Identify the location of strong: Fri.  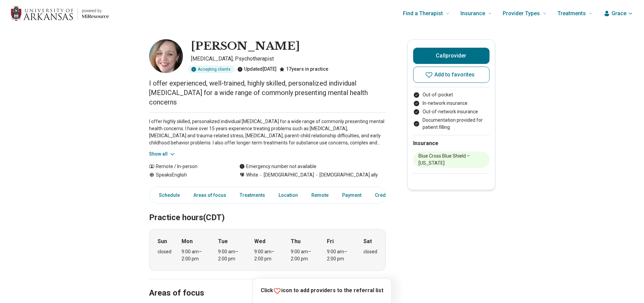
(330, 242).